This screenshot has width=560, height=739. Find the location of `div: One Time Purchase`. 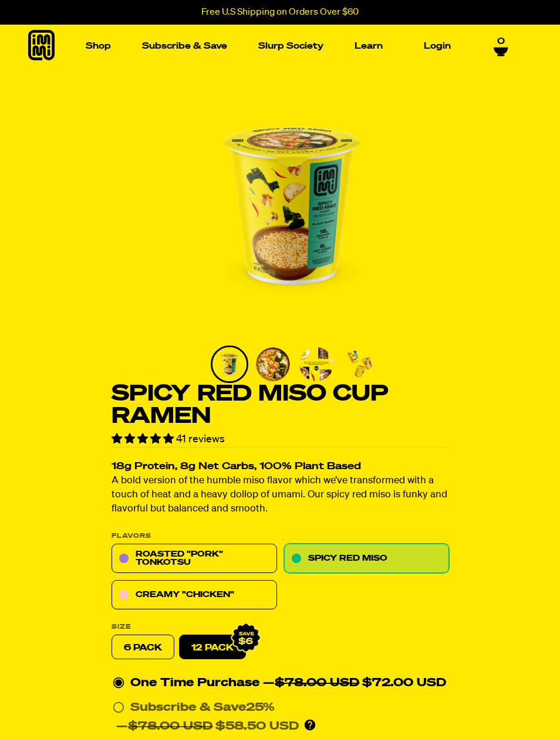

div: One Time Purchase is located at coordinates (280, 683).